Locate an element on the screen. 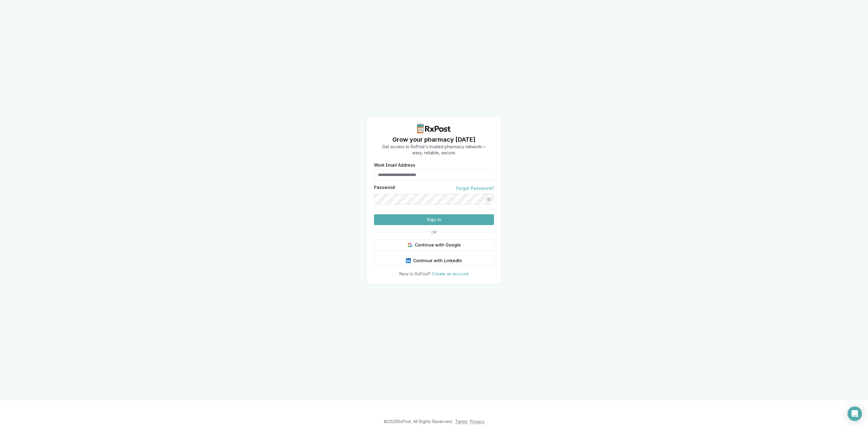 This screenshot has height=427, width=868. button: Show password is located at coordinates (488, 199).